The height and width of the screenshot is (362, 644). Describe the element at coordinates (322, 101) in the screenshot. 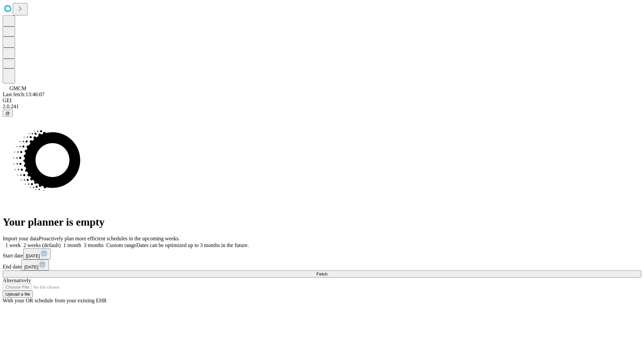

I see `div: GEI` at that location.